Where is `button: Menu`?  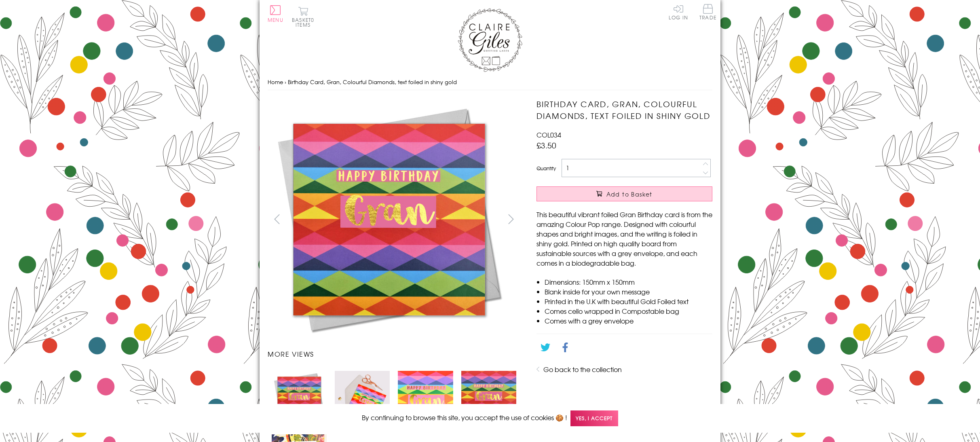 button: Menu is located at coordinates (275, 14).